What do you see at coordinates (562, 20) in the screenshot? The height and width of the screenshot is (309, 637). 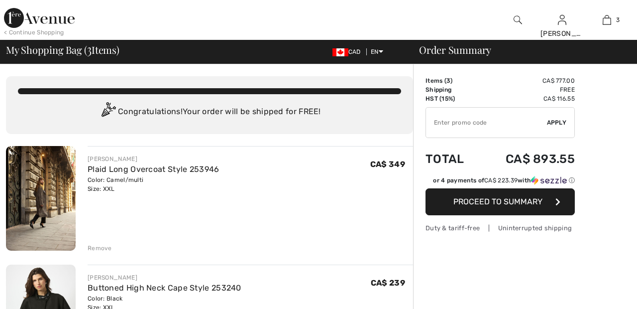 I see `img: My Info` at bounding box center [562, 20].